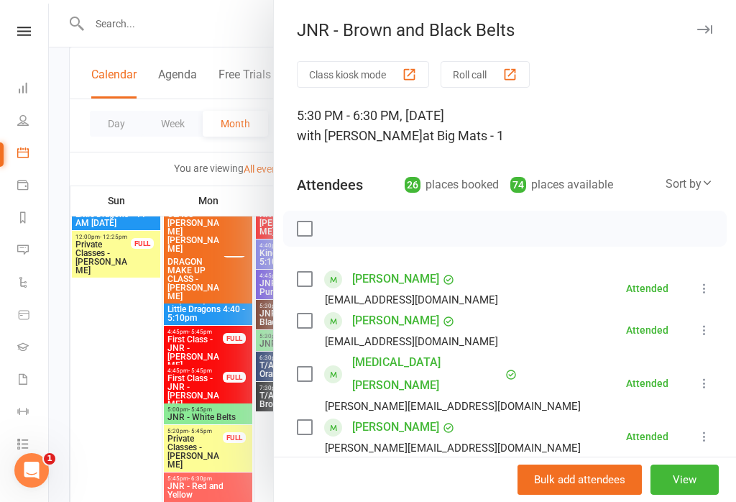 The width and height of the screenshot is (736, 502). Describe the element at coordinates (451, 185) in the screenshot. I see `div: places booked` at that location.